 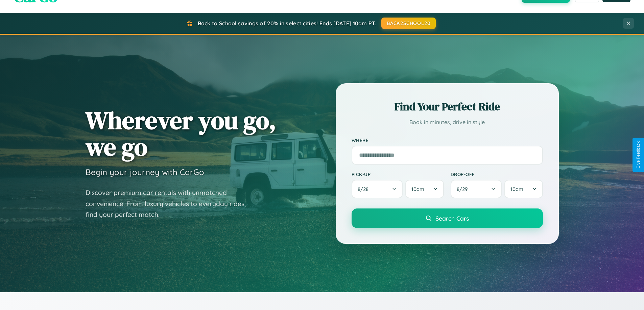 What do you see at coordinates (145, 172) in the screenshot?
I see `h3: Begin your journey with CarGo` at bounding box center [145, 172].